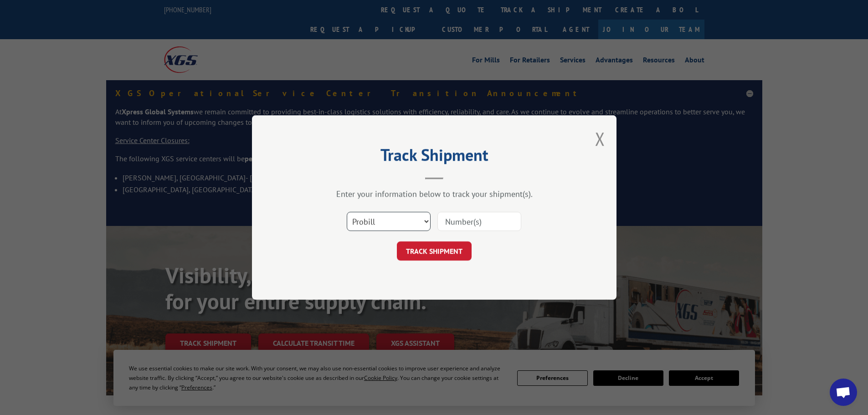  I want to click on input: Number(s), so click(480, 221).